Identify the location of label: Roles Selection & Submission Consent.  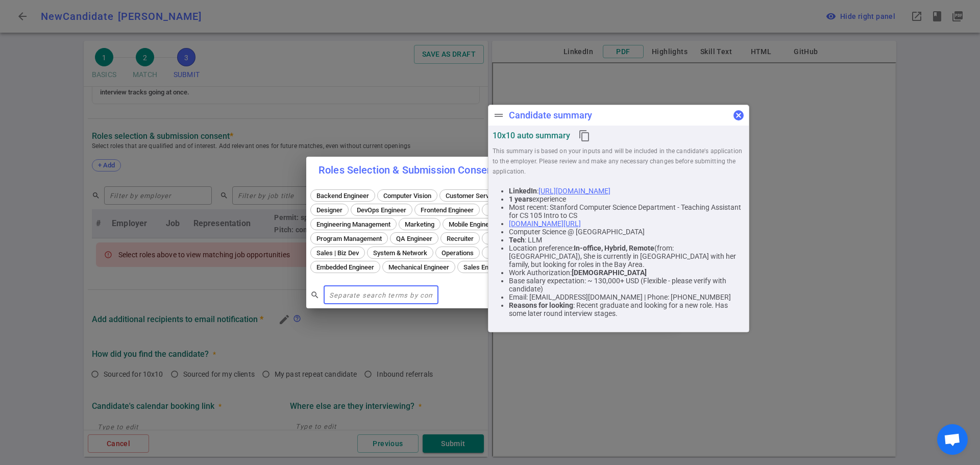
(409, 170).